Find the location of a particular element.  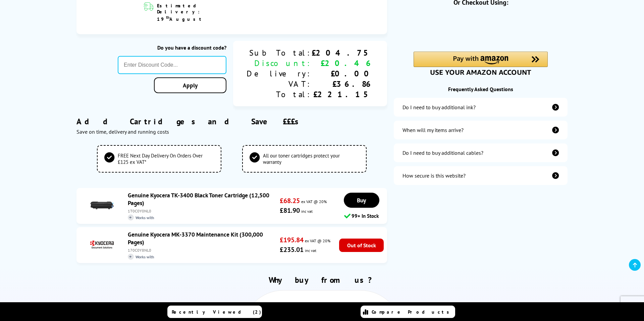

div: Amazon Pay - Use your Amazon account is located at coordinates (481, 63).